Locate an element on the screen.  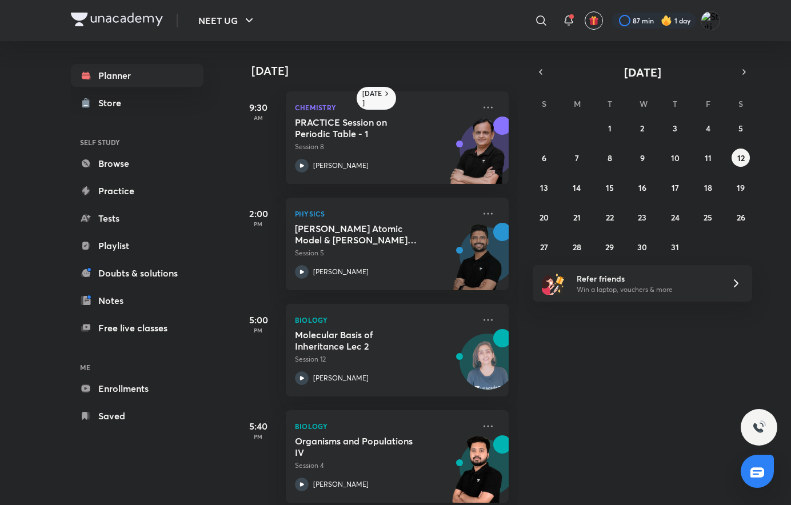
p: AM is located at coordinates (258, 118).